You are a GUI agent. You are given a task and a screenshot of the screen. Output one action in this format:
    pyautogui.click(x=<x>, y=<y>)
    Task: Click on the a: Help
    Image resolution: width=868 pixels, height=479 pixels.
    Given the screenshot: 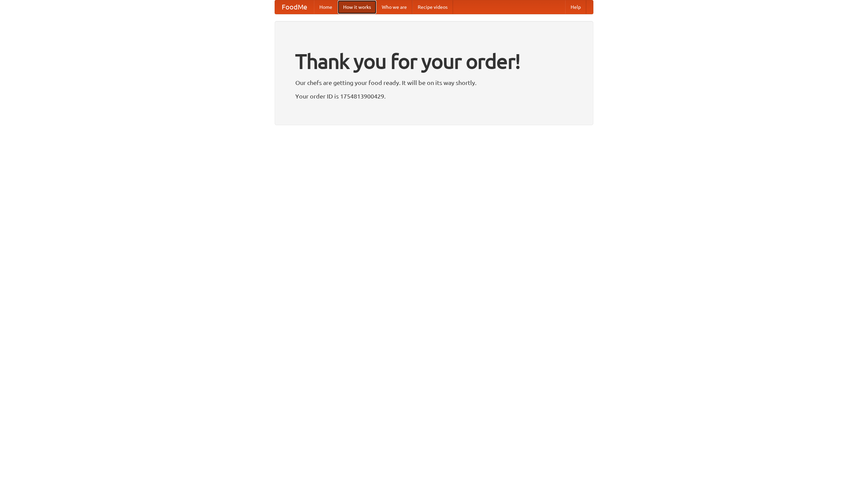 What is the action you would take?
    pyautogui.click(x=576, y=7)
    